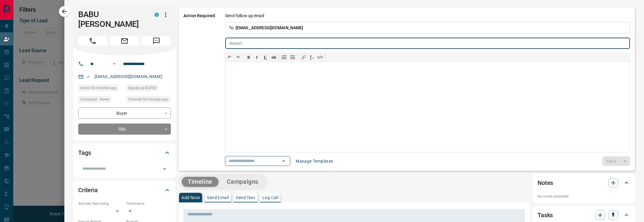  What do you see at coordinates (284, 58) in the screenshot?
I see `button: Numbered list` at bounding box center [284, 58].